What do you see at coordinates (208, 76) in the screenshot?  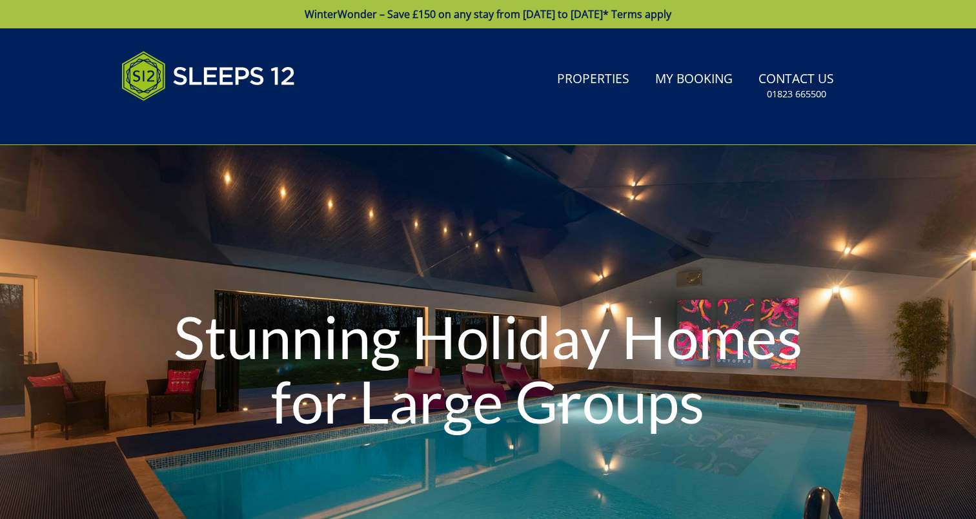 I see `img: Sleeps 12` at bounding box center [208, 76].